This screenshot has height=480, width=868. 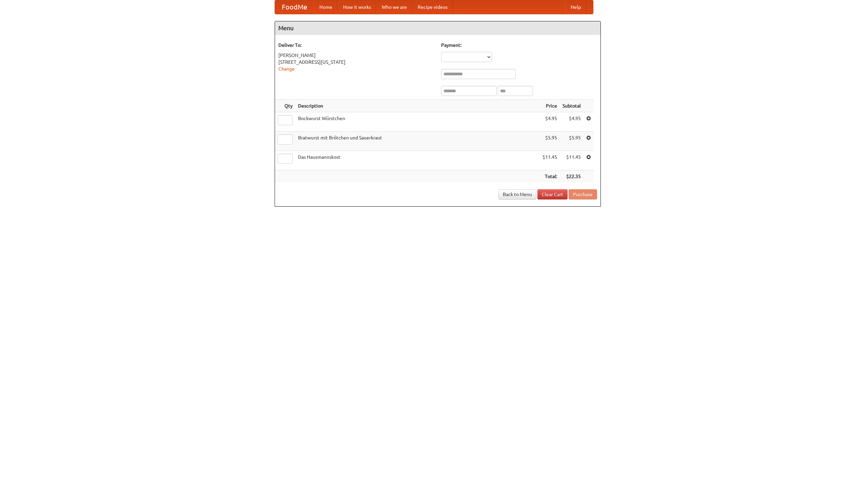 What do you see at coordinates (418, 121) in the screenshot?
I see `td: Bockwurst Würstchen` at bounding box center [418, 121].